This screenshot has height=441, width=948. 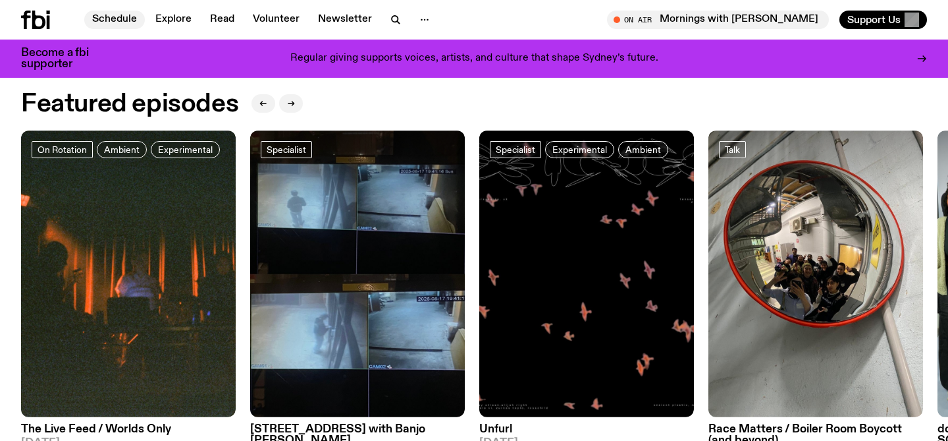 I want to click on span: Support Us, so click(x=874, y=20).